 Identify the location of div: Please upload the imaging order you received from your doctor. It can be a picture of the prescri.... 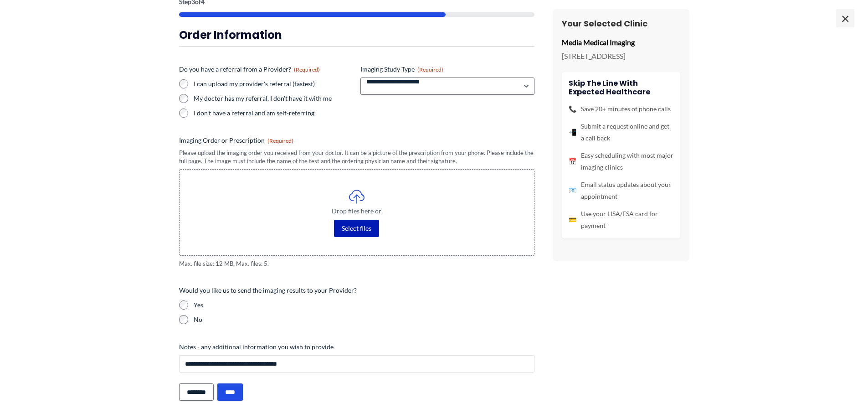
(357, 157).